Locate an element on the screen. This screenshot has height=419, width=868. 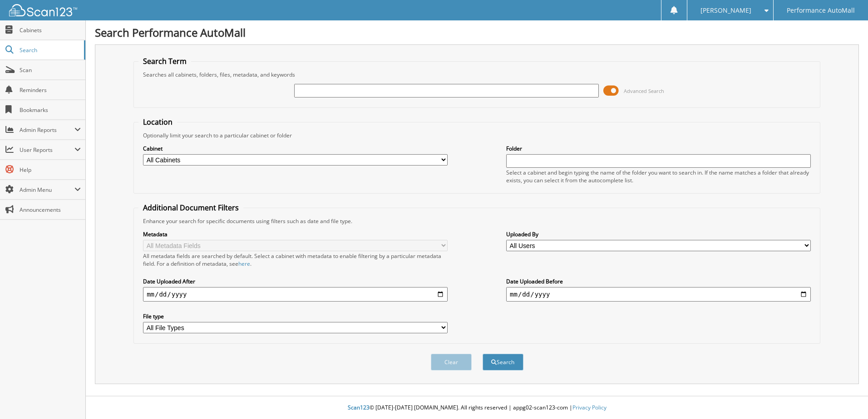
a: Privacy Policy is located at coordinates (589, 407).